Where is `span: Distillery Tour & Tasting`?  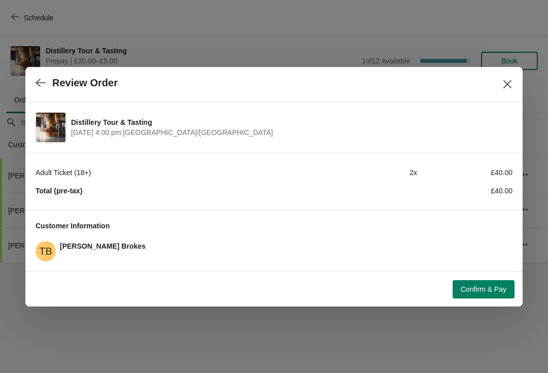
span: Distillery Tour & Tasting is located at coordinates (289, 122).